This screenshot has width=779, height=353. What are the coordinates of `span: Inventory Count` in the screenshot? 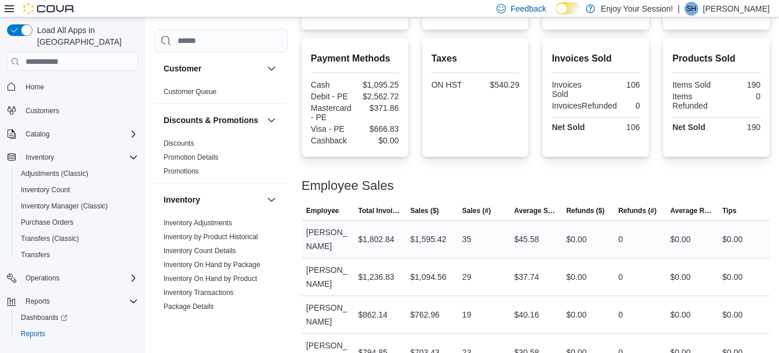 It's located at (45, 190).